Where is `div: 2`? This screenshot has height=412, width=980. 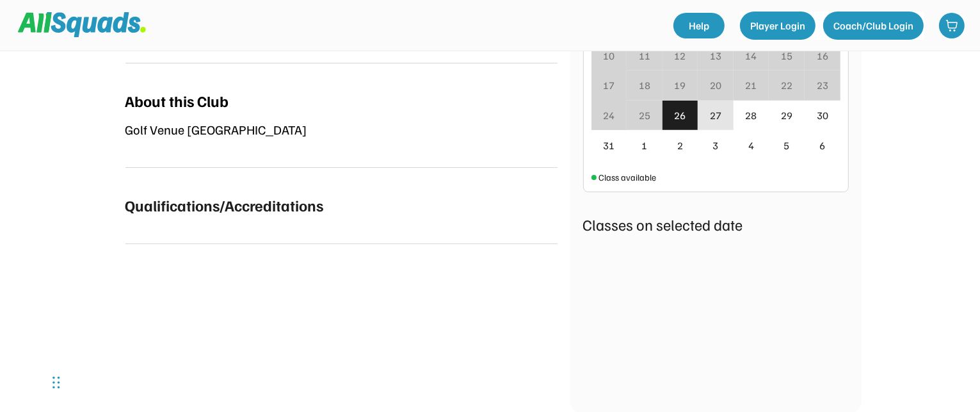
div: 2 is located at coordinates (680, 145).